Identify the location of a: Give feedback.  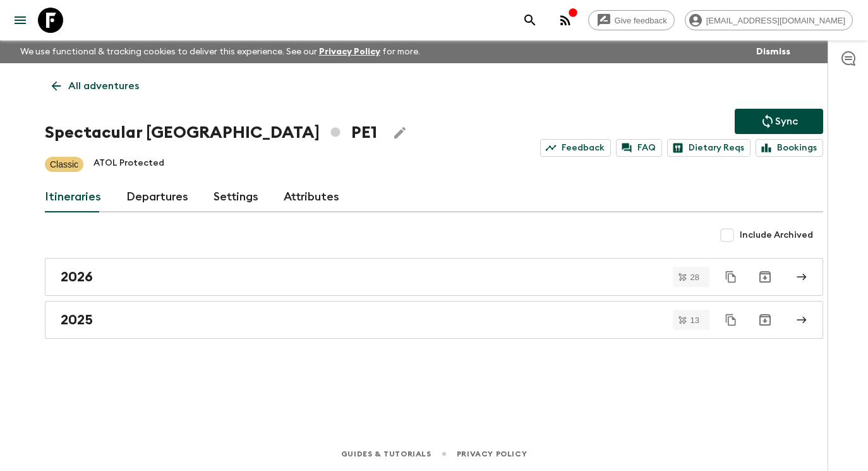
(632, 21).